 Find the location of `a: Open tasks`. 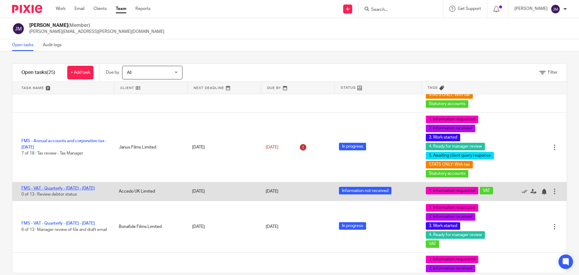

a: Open tasks is located at coordinates (25, 45).